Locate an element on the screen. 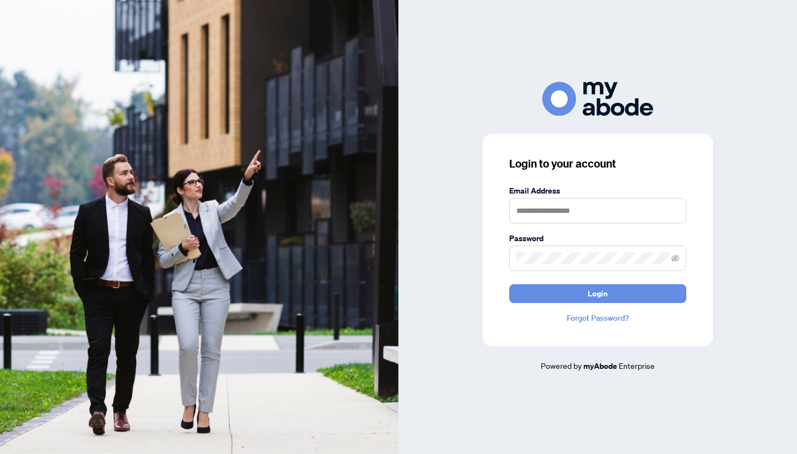 Image resolution: width=797 pixels, height=454 pixels. a: Forgot Password? is located at coordinates (597, 318).